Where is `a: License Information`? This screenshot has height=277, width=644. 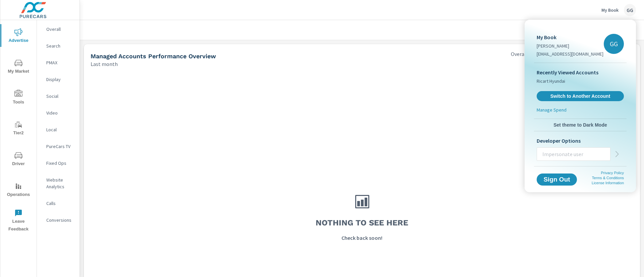
a: License Information is located at coordinates (608, 183).